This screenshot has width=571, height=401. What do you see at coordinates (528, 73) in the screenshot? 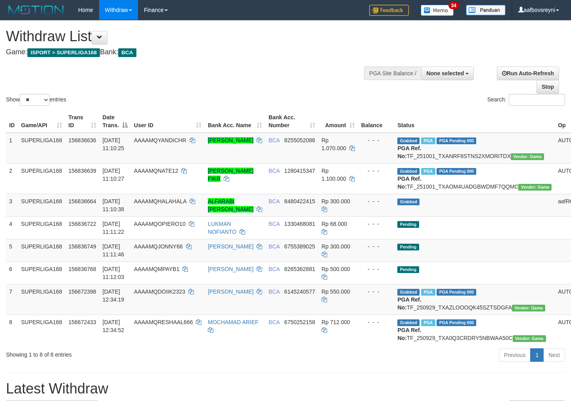
I see `a: Run Auto-Refresh` at bounding box center [528, 73].